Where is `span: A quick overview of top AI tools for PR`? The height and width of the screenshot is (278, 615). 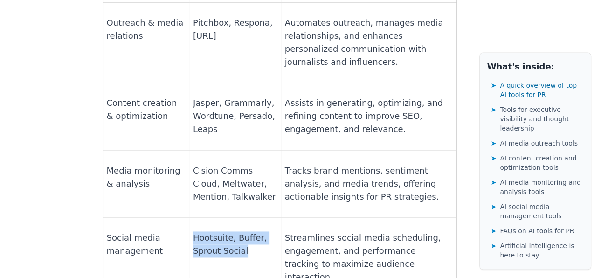
span: A quick overview of top AI tools for PR is located at coordinates (542, 90).